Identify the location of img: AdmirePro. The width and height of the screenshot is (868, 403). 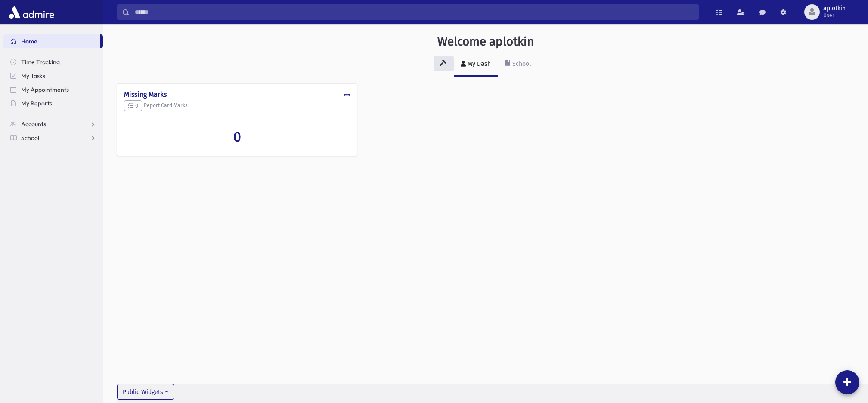
(32, 12).